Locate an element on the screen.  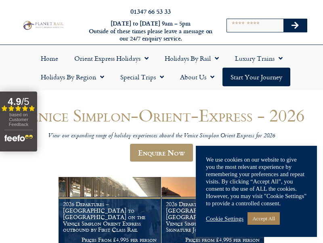
div: We use cookies on our website to give you the most relevant experience by remembering your prefer... is located at coordinates (257, 181).